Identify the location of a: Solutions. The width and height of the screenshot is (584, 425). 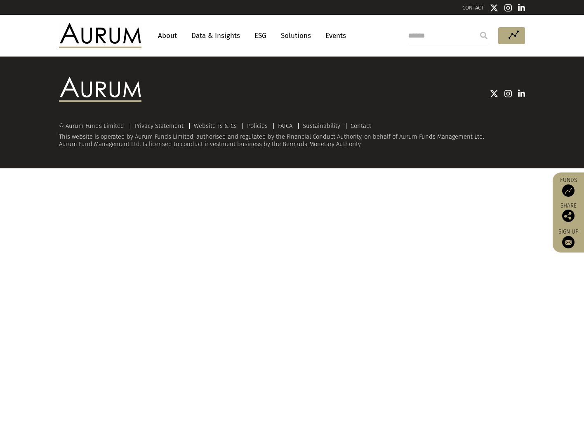
(296, 35).